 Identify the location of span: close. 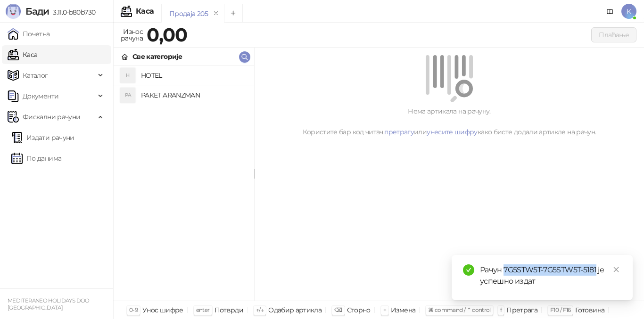
(616, 269).